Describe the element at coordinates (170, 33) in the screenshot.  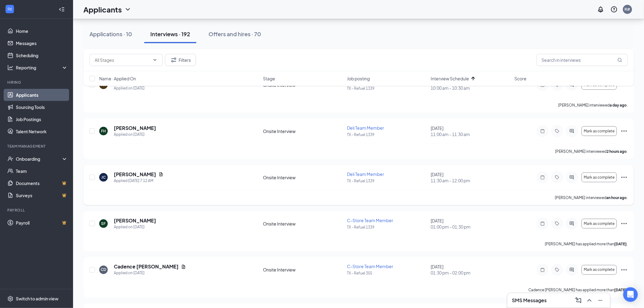
I see `div: Interviews · 192` at that location.